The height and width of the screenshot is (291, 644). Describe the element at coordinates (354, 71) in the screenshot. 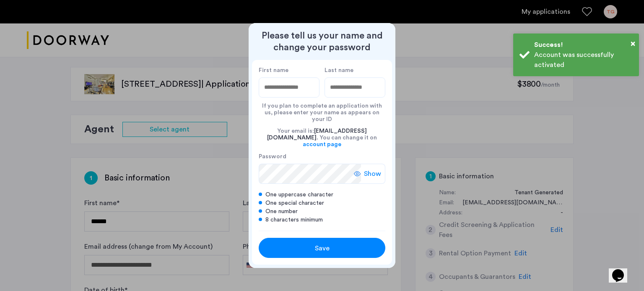

I see `label: Last name` at that location.